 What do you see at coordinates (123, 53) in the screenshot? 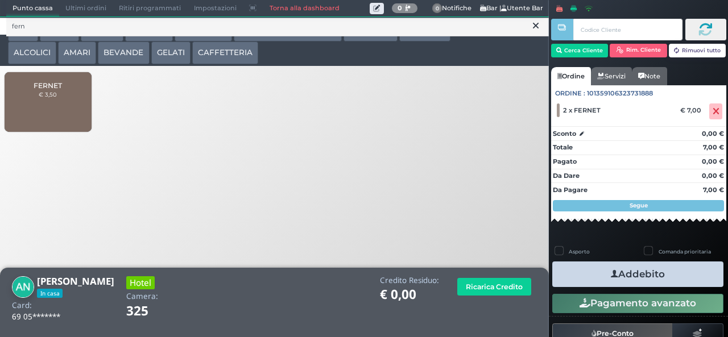
I see `button: BEVANDE` at bounding box center [123, 53].